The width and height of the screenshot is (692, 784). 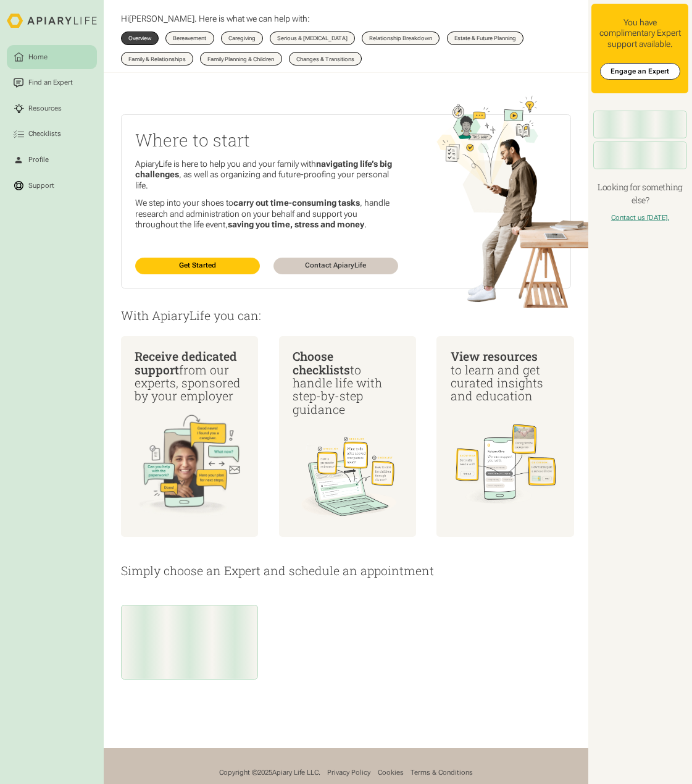 What do you see at coordinates (198, 265) in the screenshot?
I see `a: Get Started` at bounding box center [198, 265].